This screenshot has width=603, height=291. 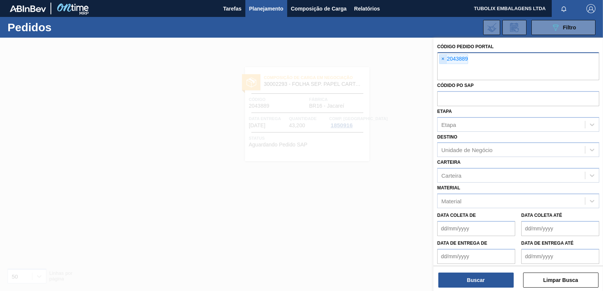 I want to click on label: Data de Entrega até, so click(x=547, y=243).